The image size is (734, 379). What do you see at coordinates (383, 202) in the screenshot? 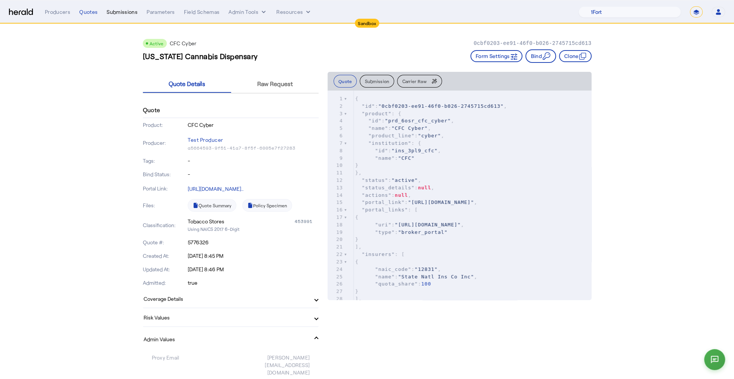
I see `span: "portal_link"` at bounding box center [383, 202].